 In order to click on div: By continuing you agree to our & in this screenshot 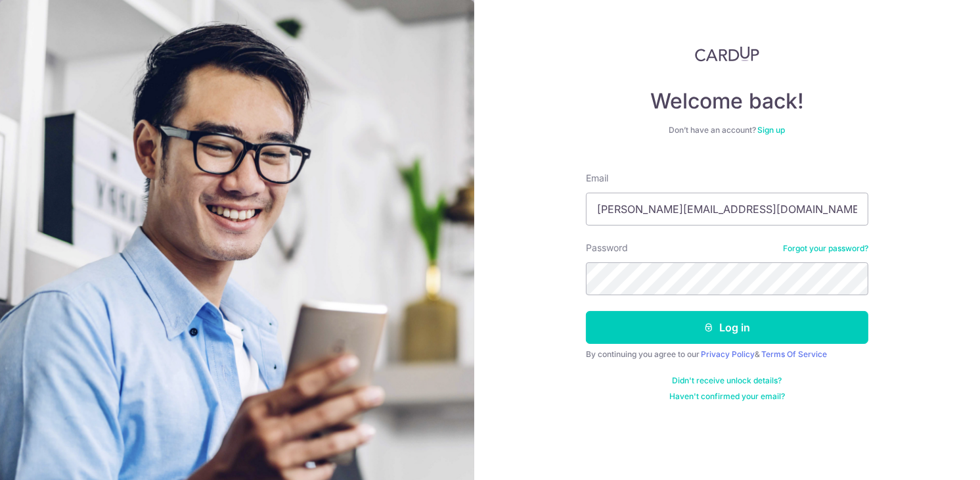, I will do `click(728, 354)`.